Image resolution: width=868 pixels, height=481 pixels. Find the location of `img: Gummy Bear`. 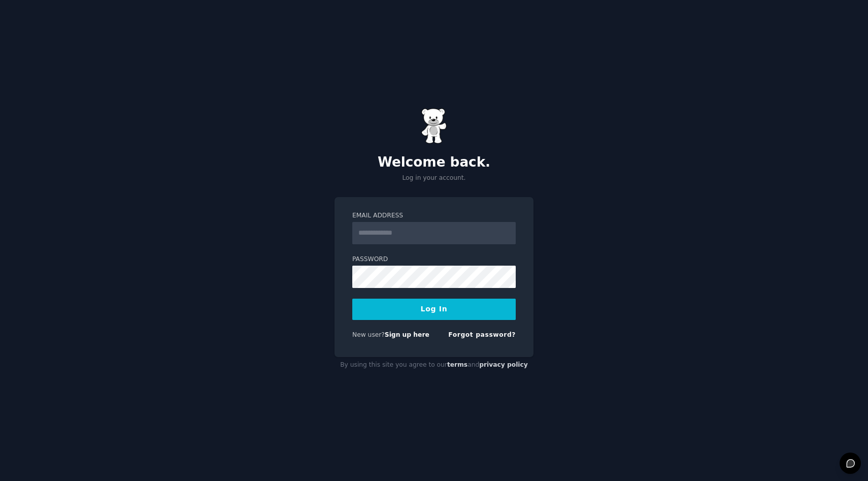

img: Gummy Bear is located at coordinates (434, 126).